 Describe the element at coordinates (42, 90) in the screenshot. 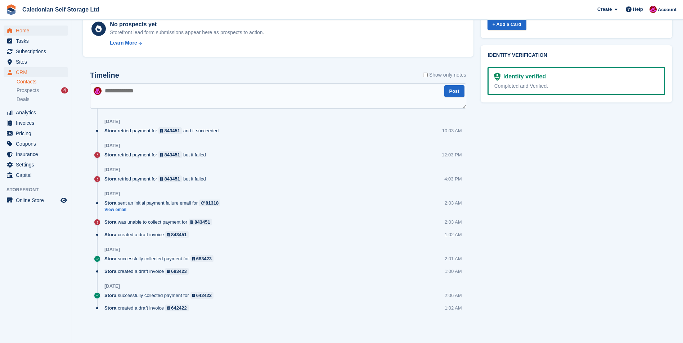

I see `a: Prospects 4` at that location.